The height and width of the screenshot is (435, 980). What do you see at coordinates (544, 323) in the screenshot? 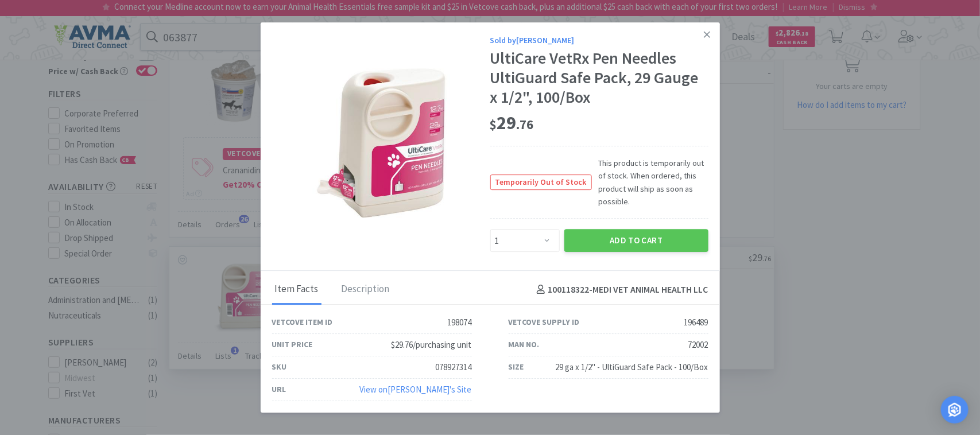
I see `div: Vetcove Supply ID` at bounding box center [544, 323].